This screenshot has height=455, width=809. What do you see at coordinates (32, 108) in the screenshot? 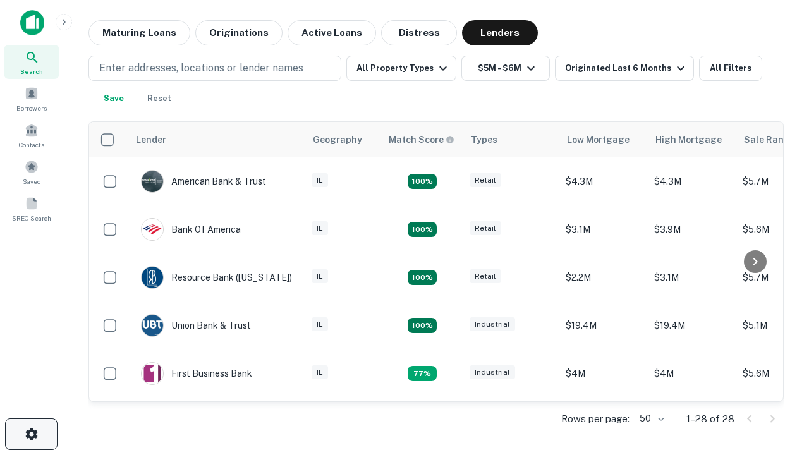
I see `span: Borrowers` at bounding box center [32, 108].